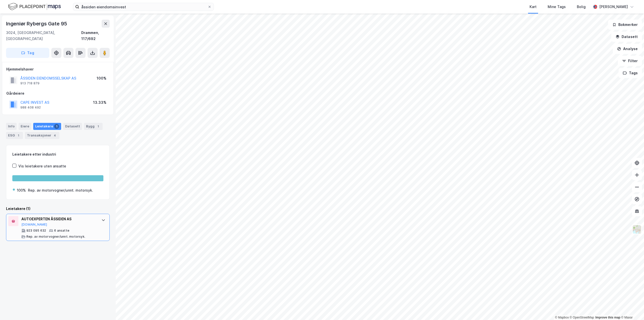 The image size is (644, 320). Describe the element at coordinates (30, 107) in the screenshot. I see `div: 988 408 492` at that location.